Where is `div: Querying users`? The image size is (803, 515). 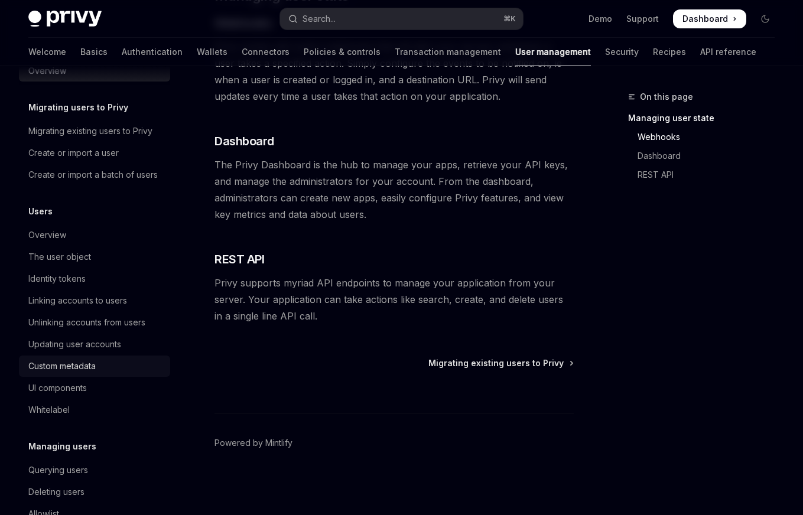 div: Querying users is located at coordinates (58, 470).